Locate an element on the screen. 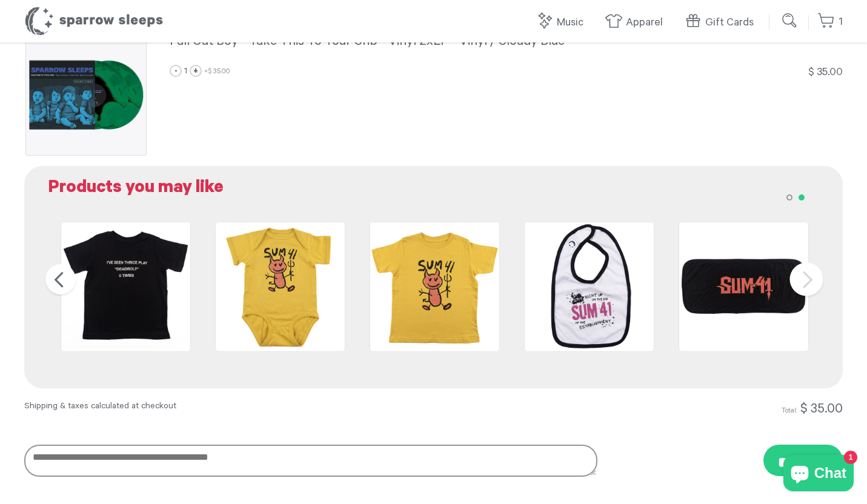 The image size is (867, 504). div: $ 35.00 is located at coordinates (825, 73).